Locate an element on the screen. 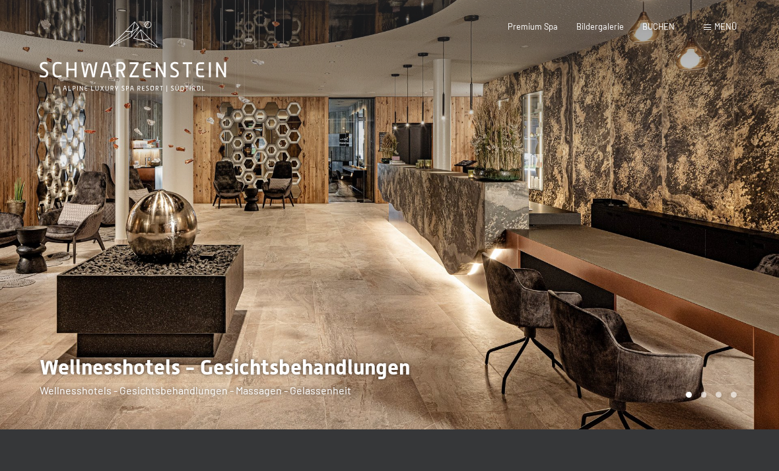 The width and height of the screenshot is (779, 471). a: BUCHEN is located at coordinates (658, 26).